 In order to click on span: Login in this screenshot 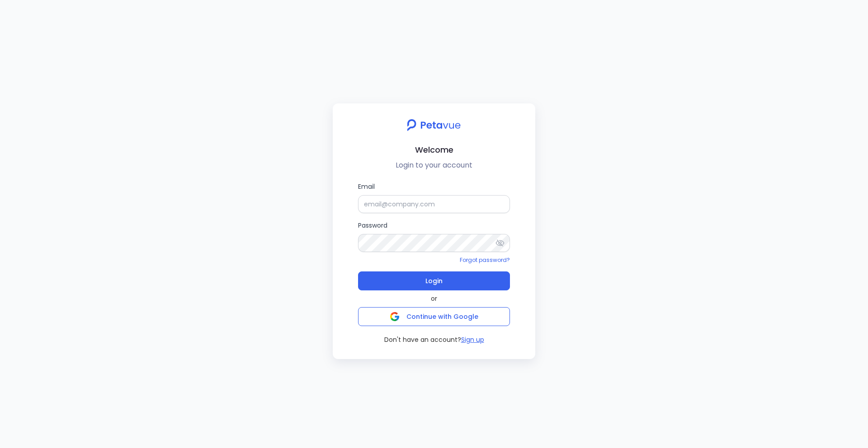, I will do `click(434, 281)`.